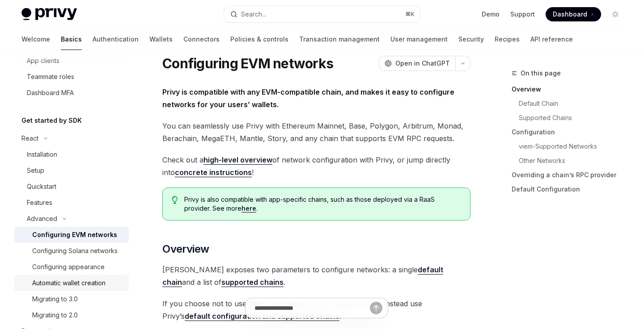  What do you see at coordinates (41, 187) in the screenshot?
I see `div: Quickstart` at bounding box center [41, 187].